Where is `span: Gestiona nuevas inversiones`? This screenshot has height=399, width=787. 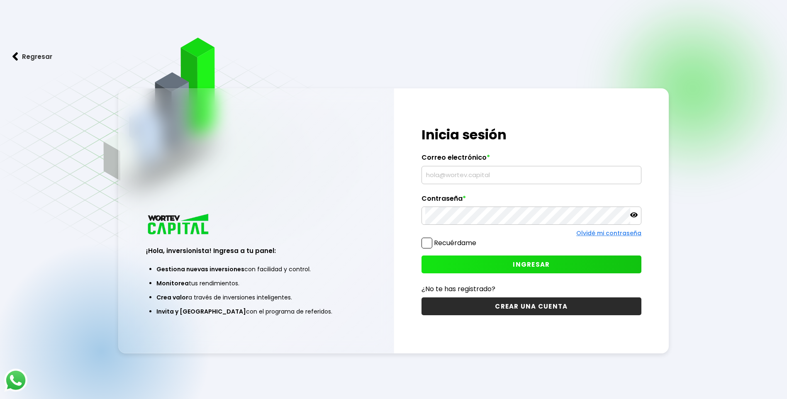 span: Gestiona nuevas inversiones is located at coordinates (200, 269).